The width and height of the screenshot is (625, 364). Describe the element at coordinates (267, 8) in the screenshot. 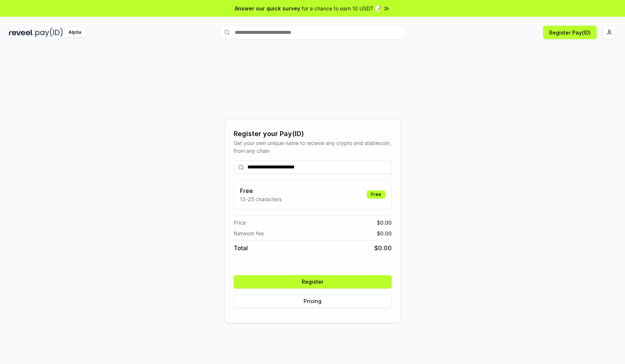

I see `span: Answer our quick survey` at that location.